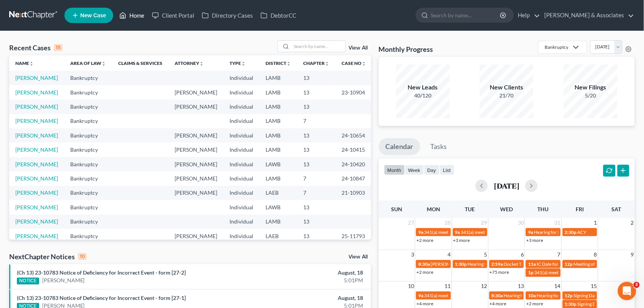 The height and width of the screenshot is (308, 644). What do you see at coordinates (484, 223) in the screenshot?
I see `span: 29` at bounding box center [484, 223].